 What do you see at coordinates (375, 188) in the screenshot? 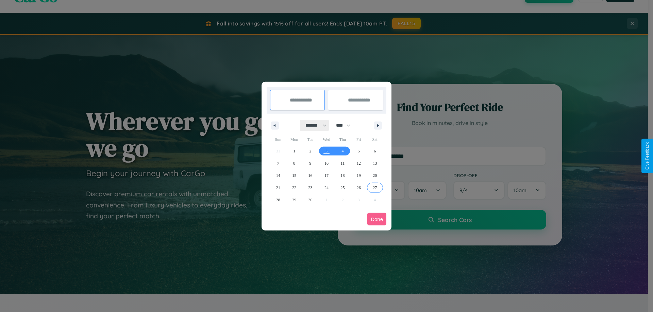
I see `span: 27` at bounding box center [375, 188].